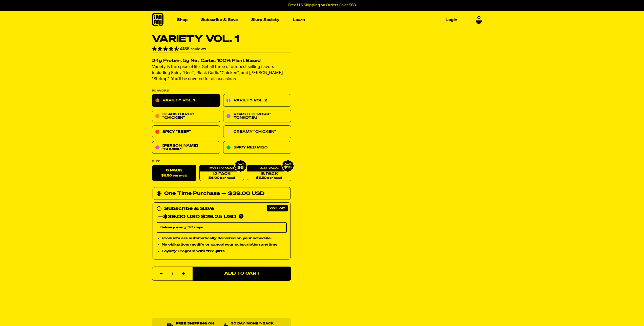 This screenshot has height=326, width=644. I want to click on div: — $29.25 USD, so click(197, 217).